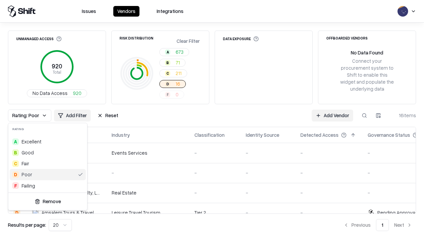 This screenshot has width=424, height=239. Describe the element at coordinates (31, 141) in the screenshot. I see `span: Excellent` at that location.